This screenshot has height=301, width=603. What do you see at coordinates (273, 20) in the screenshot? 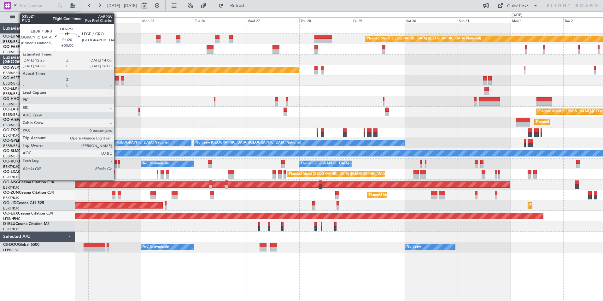
I see `div: Wed 27` at bounding box center [273, 20].